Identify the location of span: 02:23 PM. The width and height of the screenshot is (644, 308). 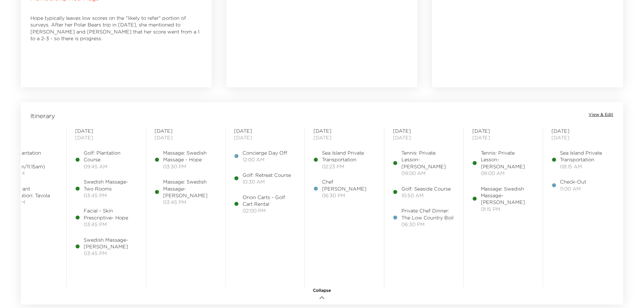
(349, 166).